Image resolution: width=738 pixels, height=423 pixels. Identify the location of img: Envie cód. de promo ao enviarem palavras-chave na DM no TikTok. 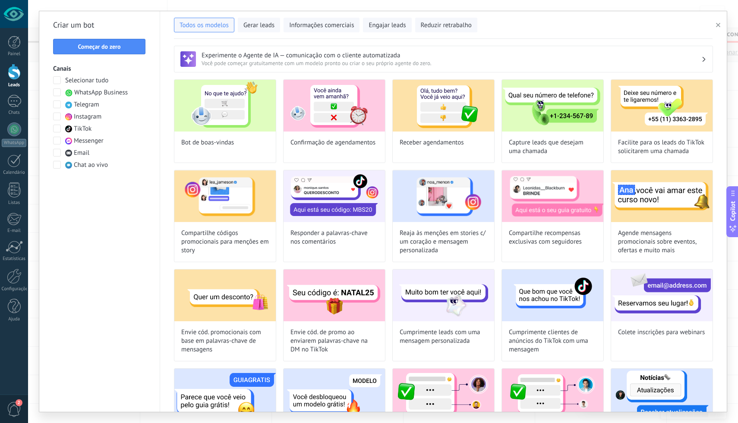
(334, 296).